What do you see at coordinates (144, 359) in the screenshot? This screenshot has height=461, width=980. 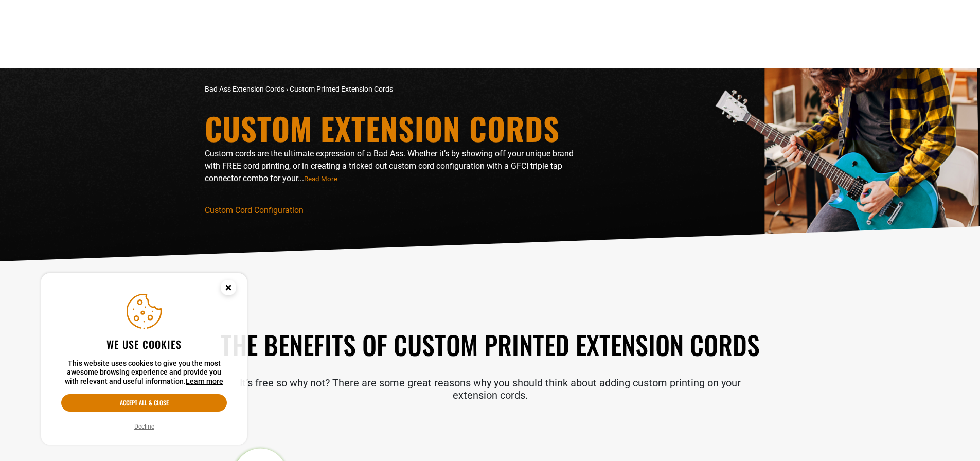 I see `aside: Cookie Consent` at bounding box center [144, 359].